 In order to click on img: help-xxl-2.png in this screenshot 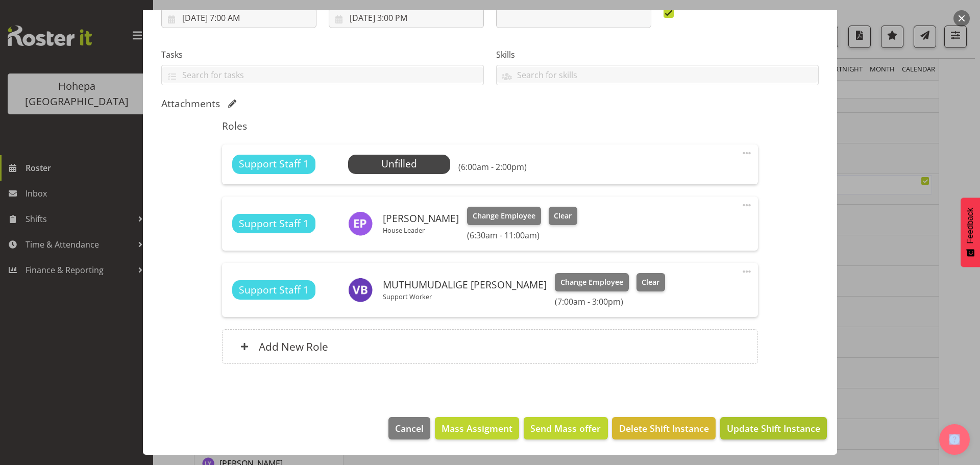, I will do `click(954, 439)`.